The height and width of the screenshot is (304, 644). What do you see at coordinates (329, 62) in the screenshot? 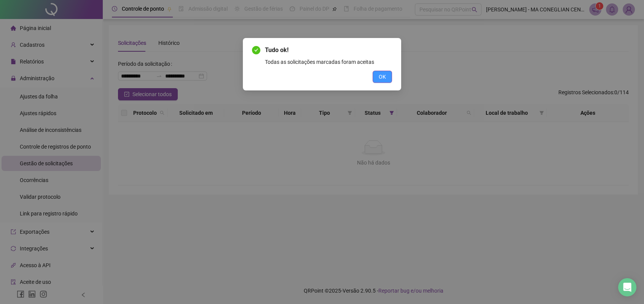
I see `div: Todas as solicitações marcadas foram aceitas` at bounding box center [329, 62].